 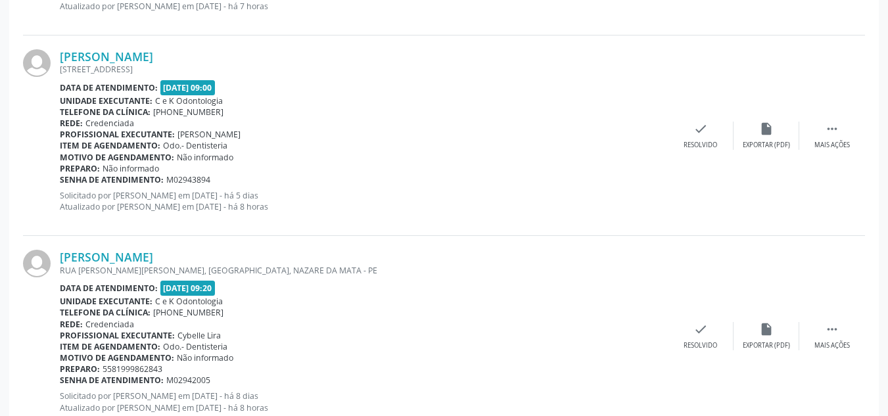 I want to click on span: M02942005, so click(x=188, y=380).